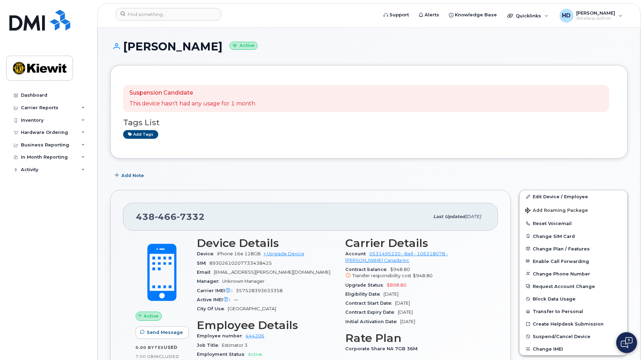  I want to click on span: Corporate Share NA 7GB 36M, so click(383, 349).